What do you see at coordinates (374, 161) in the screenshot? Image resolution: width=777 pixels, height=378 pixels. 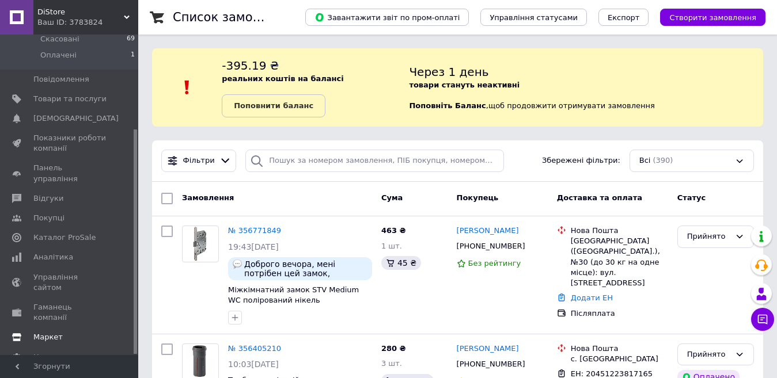 I see `input: Пошук за номером замовлення, ПІБ покупця, номером телефону, Email, номером накладної` at bounding box center [374, 161].